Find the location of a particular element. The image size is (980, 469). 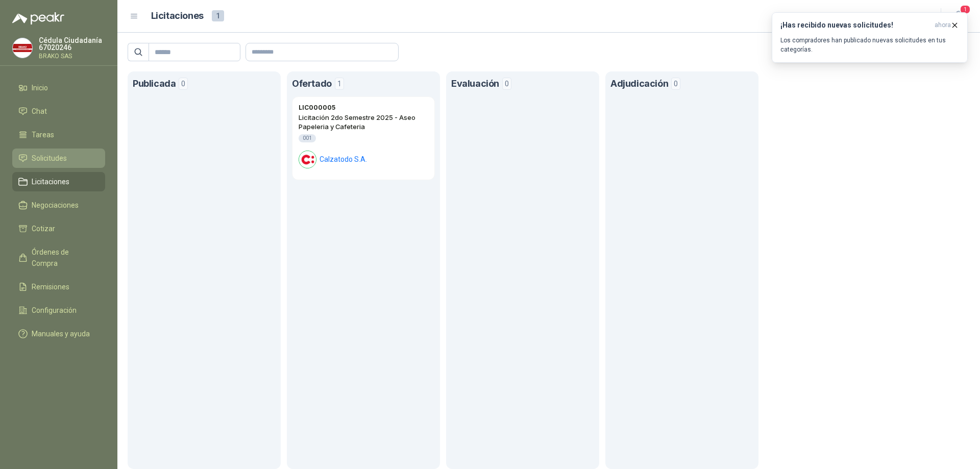

span: Inicio is located at coordinates (40, 88).